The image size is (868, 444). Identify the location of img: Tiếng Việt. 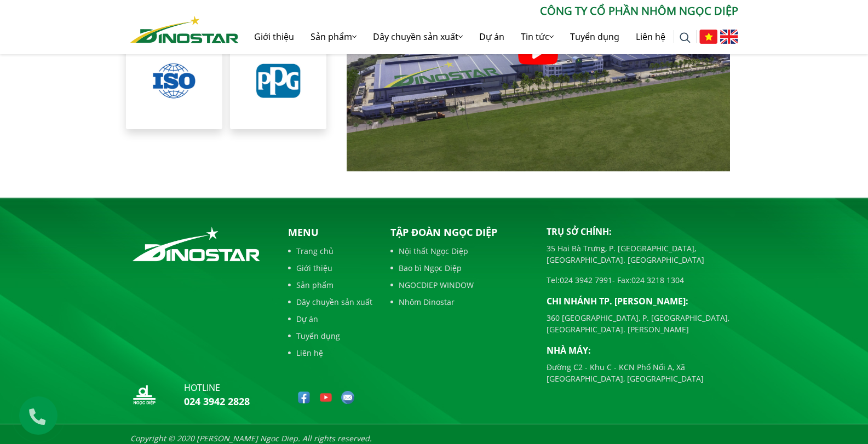
(708, 37).